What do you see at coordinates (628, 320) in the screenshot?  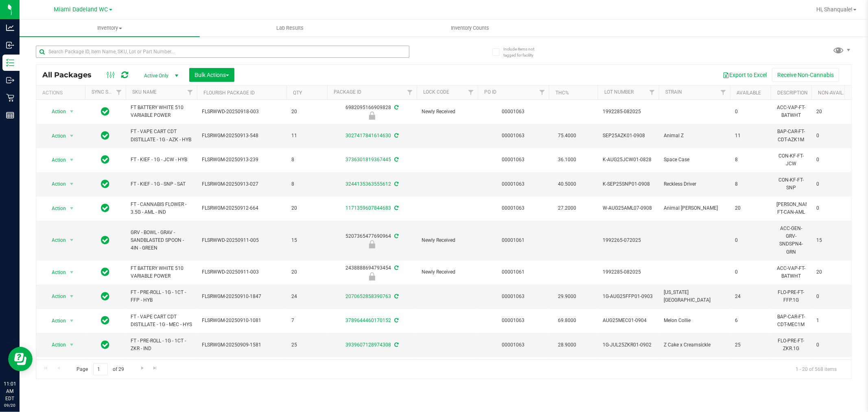 I see `span: AUG25MEC01-0904` at bounding box center [628, 320].